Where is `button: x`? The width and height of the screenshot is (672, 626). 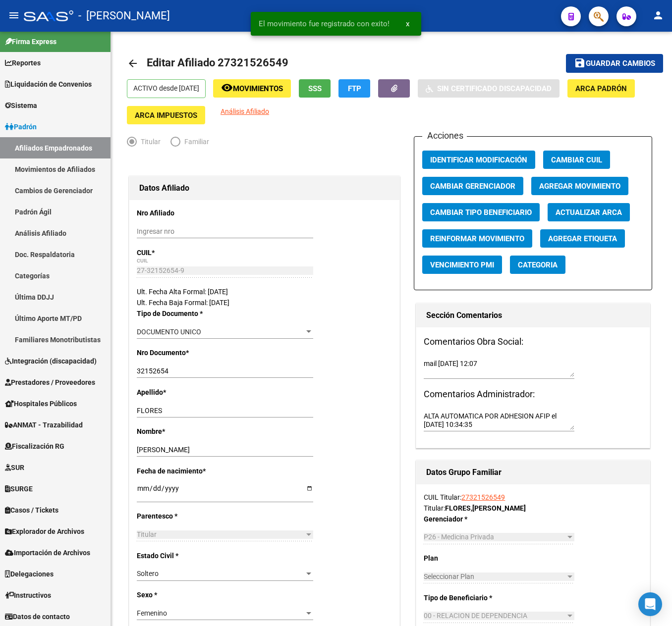
button: x is located at coordinates (407, 24).